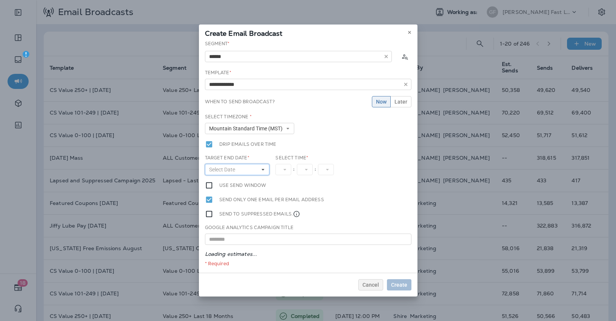  What do you see at coordinates (218, 73) in the screenshot?
I see `label: Template` at bounding box center [218, 73].